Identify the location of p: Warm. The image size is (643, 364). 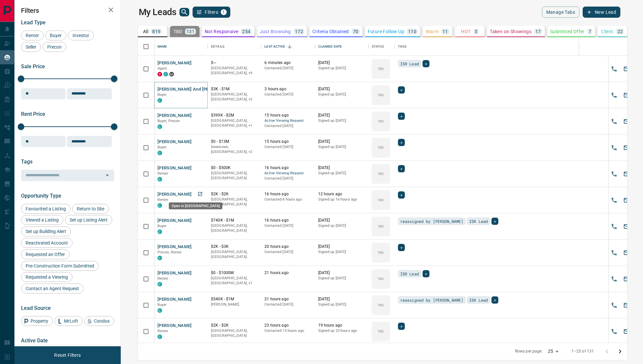
(432, 31).